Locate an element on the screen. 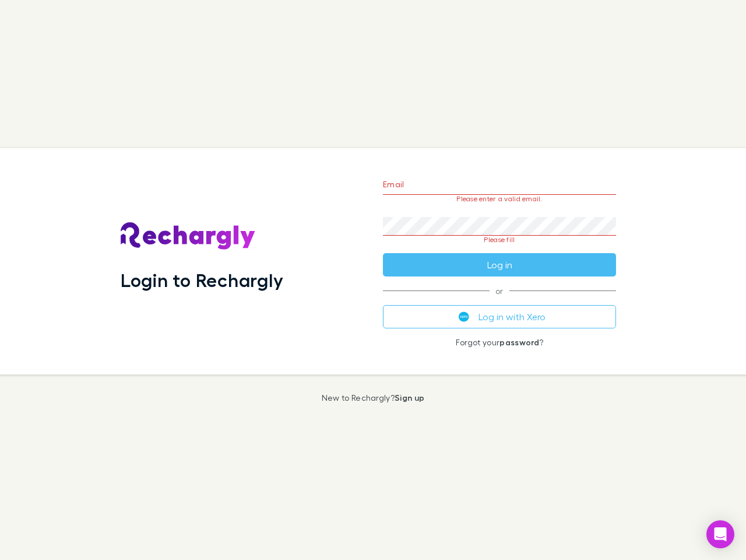 The width and height of the screenshot is (746, 560). h1: Login to Rechargly is located at coordinates (202, 280).